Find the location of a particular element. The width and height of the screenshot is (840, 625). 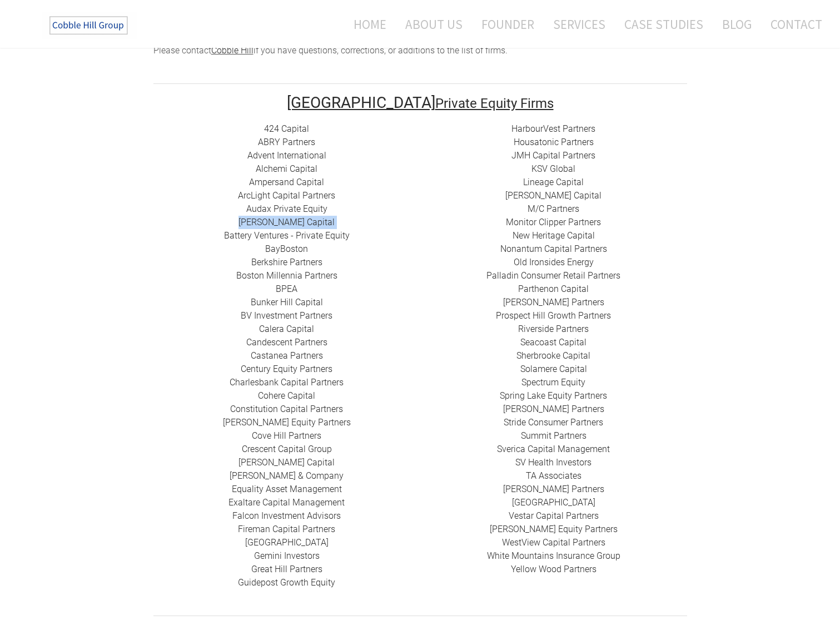

a: Founder is located at coordinates (507, 24).